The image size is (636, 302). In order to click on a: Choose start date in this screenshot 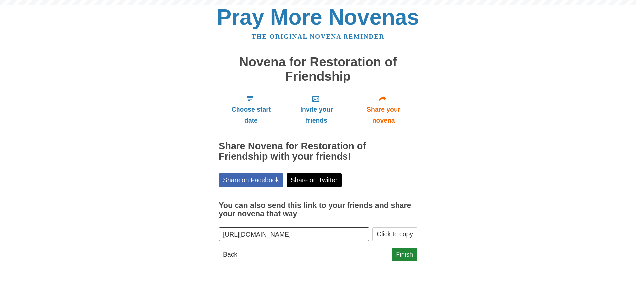, I will do `click(251, 109)`.